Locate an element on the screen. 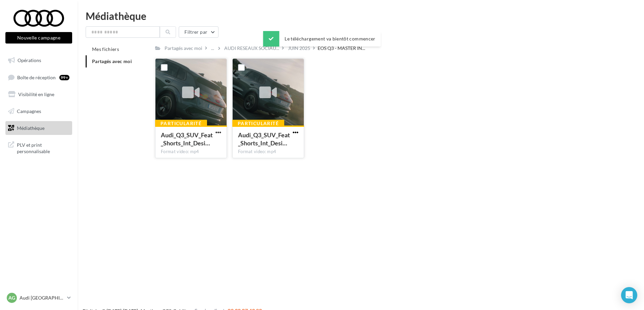 The height and width of the screenshot is (310, 644). span: AUDI RESEAUX SOCIAU... is located at coordinates (252, 48).